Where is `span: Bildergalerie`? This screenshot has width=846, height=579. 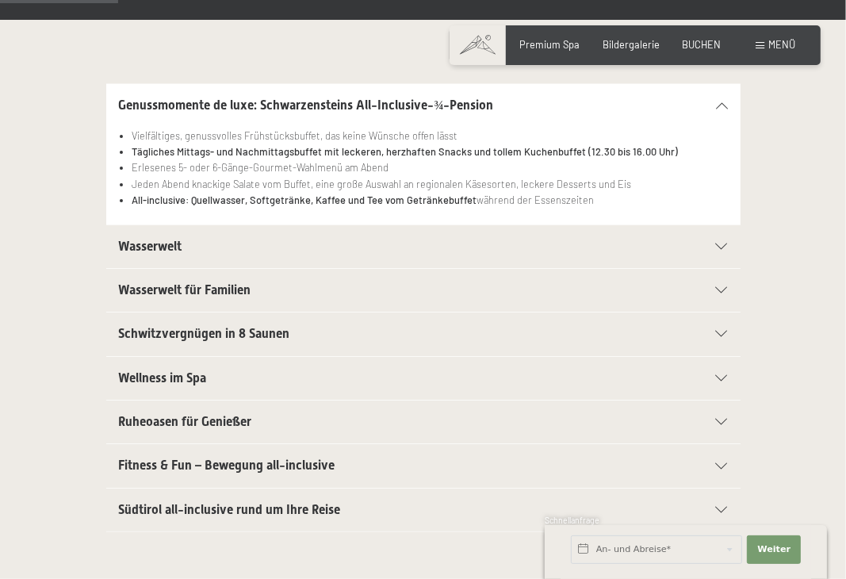
span: Bildergalerie is located at coordinates (631, 44).